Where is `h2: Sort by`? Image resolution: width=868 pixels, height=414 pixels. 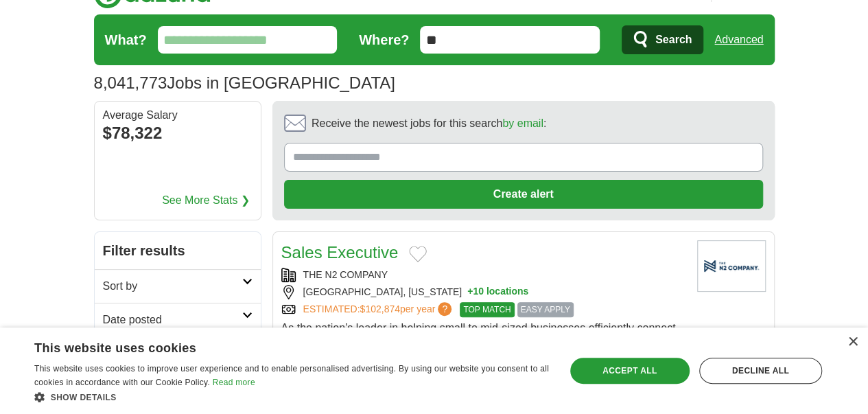 h2: Sort by is located at coordinates (172, 286).